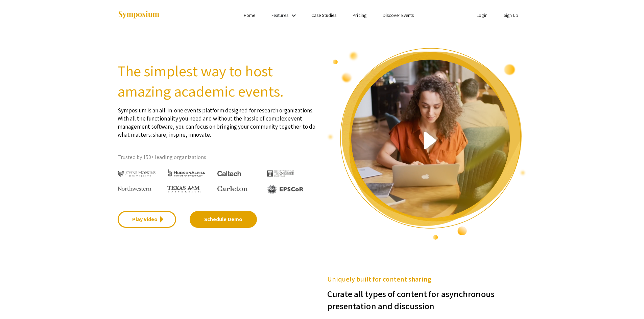 The height and width of the screenshot is (319, 644). I want to click on img: The University of Tennessee, so click(280, 173).